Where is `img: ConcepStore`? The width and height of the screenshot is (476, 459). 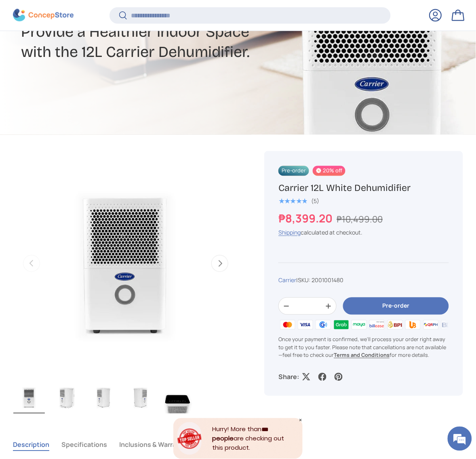 img: ConcepStore is located at coordinates (43, 15).